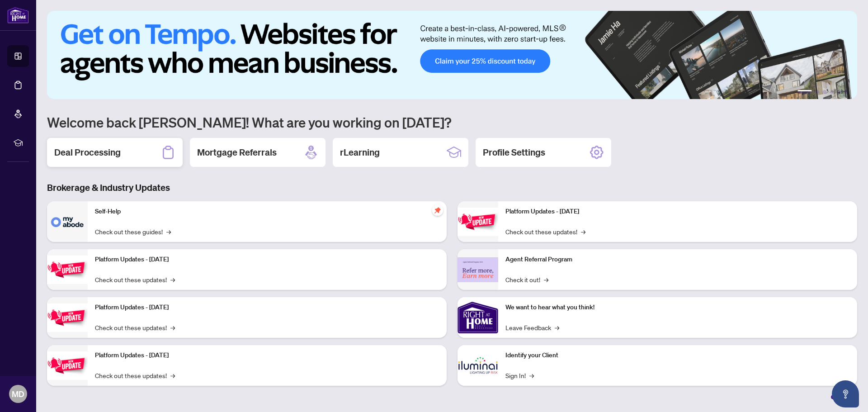 This screenshot has width=868, height=412. Describe the element at coordinates (478, 270) in the screenshot. I see `img: Agent Referral Program` at that location.